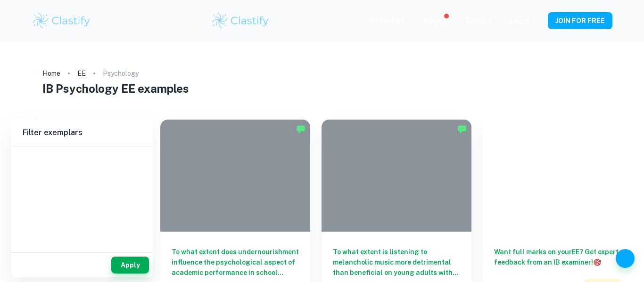 The image size is (644, 282). What do you see at coordinates (121, 73) in the screenshot?
I see `p: Psychology` at bounding box center [121, 73].